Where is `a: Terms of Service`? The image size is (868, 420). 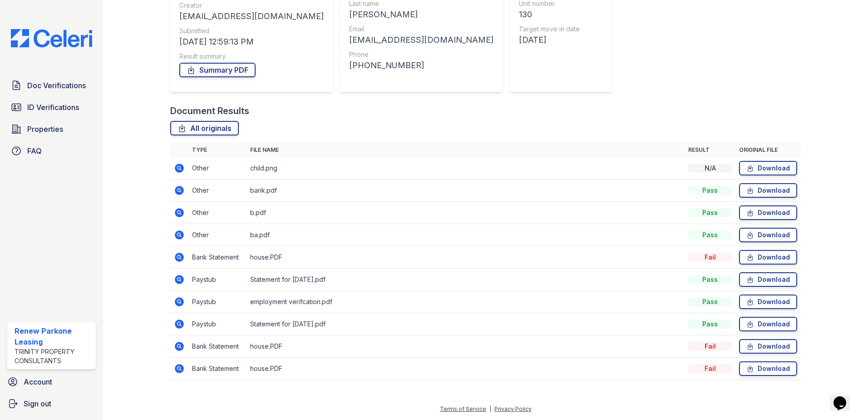
a: Terms of Service is located at coordinates (463, 409).